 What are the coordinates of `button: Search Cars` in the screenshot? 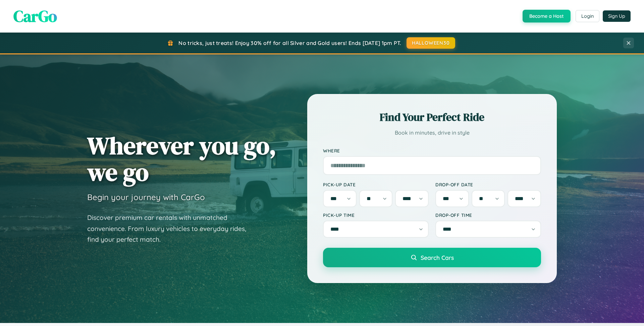 It's located at (432, 258).